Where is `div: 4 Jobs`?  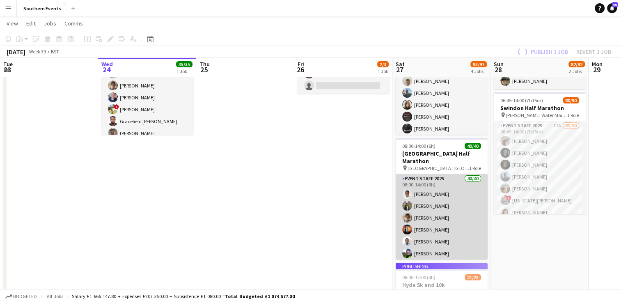 div: 4 Jobs is located at coordinates (478, 71).